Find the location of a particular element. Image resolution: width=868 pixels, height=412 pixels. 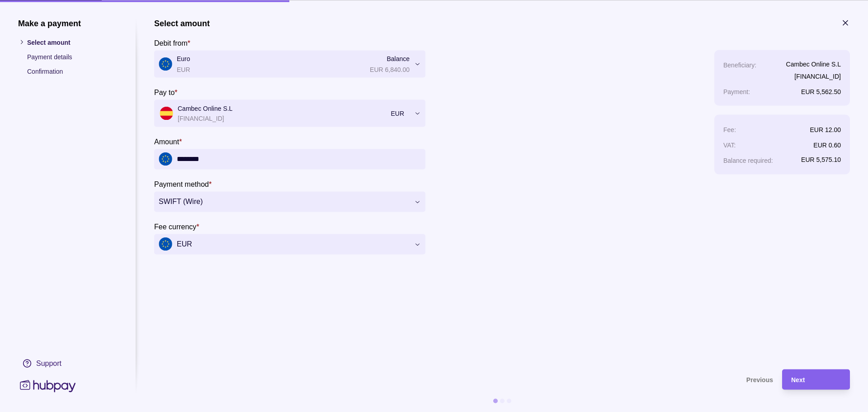

img: eu is located at coordinates (165, 159).